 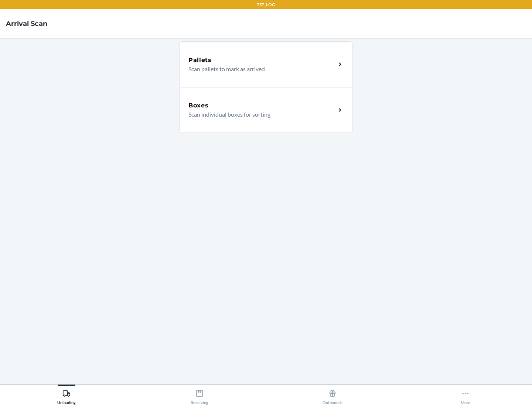 What do you see at coordinates (200, 60) in the screenshot?
I see `h5: Pallets` at bounding box center [200, 60].